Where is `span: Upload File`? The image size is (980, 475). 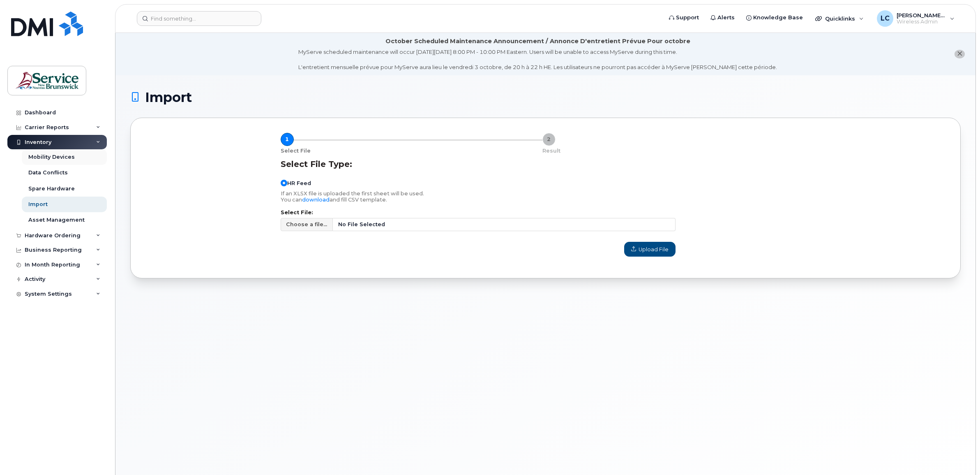 span: Upload File is located at coordinates (649, 249).